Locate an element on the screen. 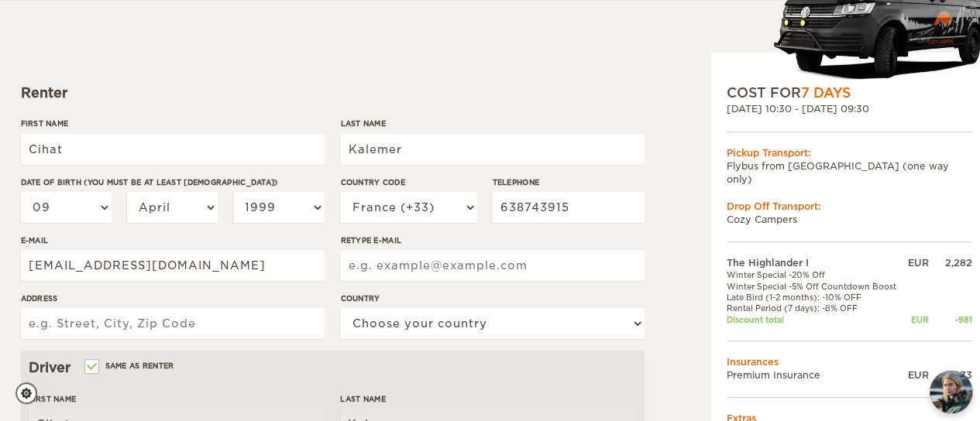 The width and height of the screenshot is (980, 421). td: Rental Period (7 days): -8% OFF is located at coordinates (815, 308).